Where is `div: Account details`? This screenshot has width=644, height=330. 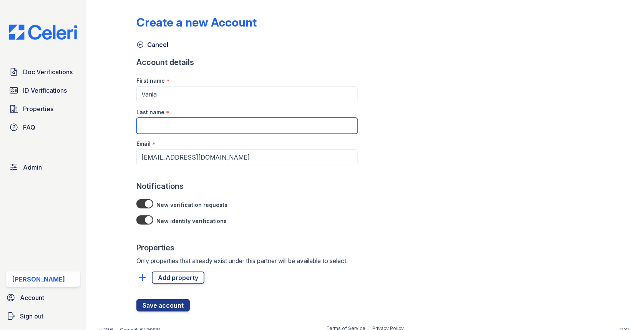
div: Account details is located at coordinates (248, 62).